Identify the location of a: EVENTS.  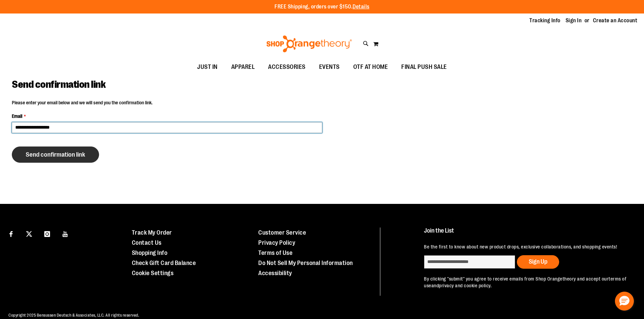
(329, 67).